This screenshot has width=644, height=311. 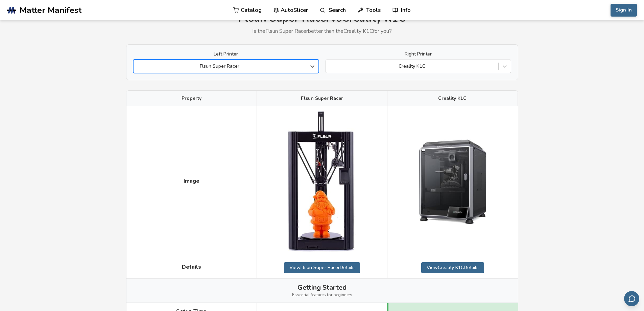 What do you see at coordinates (226, 54) in the screenshot?
I see `label: Left Printer` at bounding box center [226, 54].